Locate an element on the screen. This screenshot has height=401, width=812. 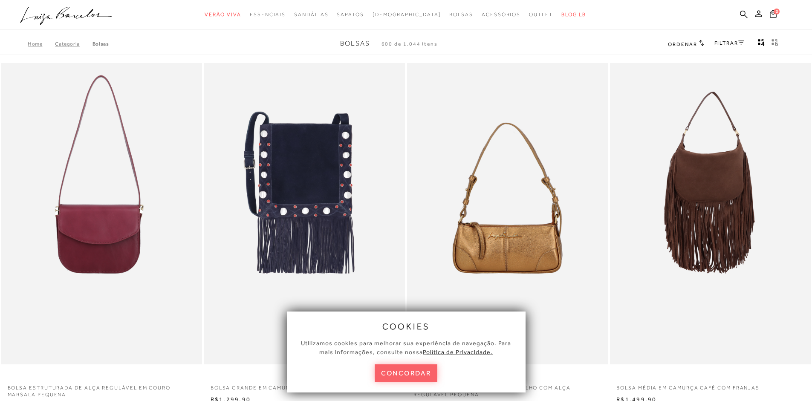
p: BOLSA ESTRUTURADA DE ALÇA REGULÁVEL EM COURO MARSALA PEQUENA is located at coordinates (101, 389).